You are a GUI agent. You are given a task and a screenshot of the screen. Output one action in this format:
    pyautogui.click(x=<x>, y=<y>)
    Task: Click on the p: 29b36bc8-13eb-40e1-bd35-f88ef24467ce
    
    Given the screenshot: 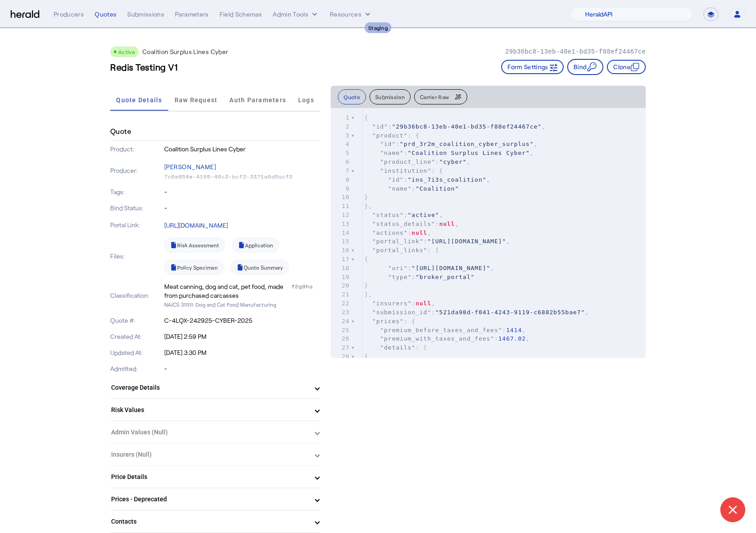 What is the action you would take?
    pyautogui.click(x=575, y=52)
    